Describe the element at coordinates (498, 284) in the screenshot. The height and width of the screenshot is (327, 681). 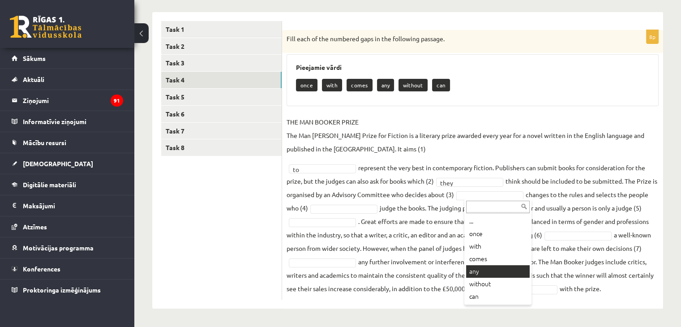
I see `div: without` at that location.